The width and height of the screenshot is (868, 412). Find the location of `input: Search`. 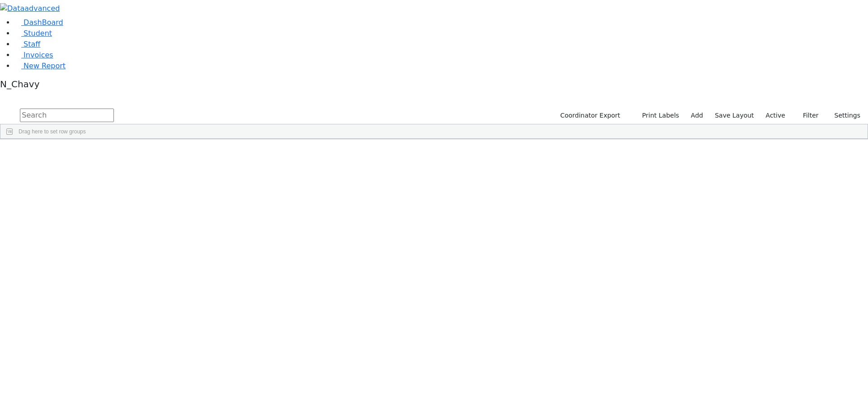

input: Search is located at coordinates (67, 115).